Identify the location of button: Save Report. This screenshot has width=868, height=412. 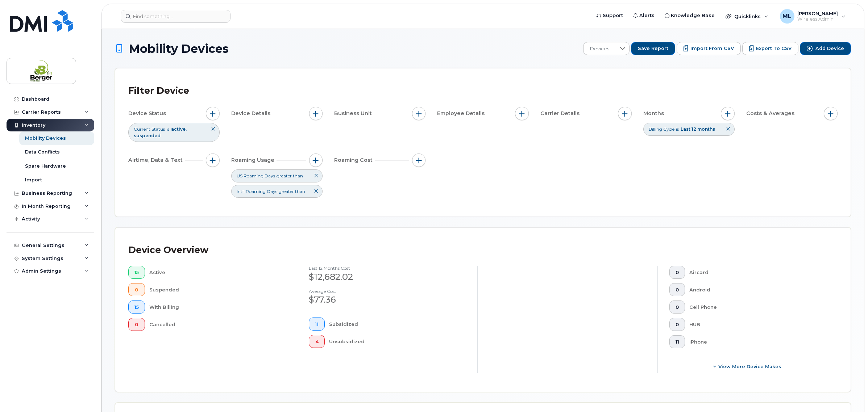
(653, 48).